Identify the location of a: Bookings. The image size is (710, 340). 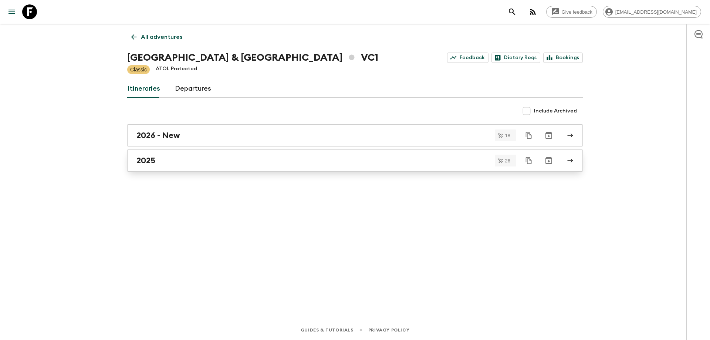
(563, 58).